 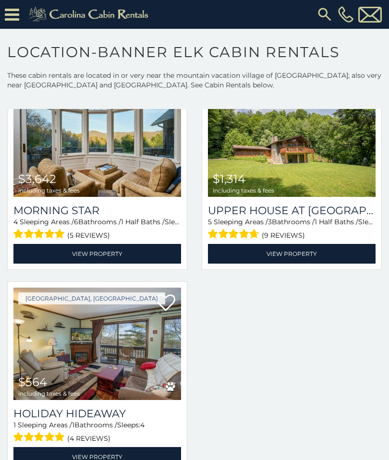 I want to click on a: Holiday Hideaway $564 including taxes & fees, so click(x=97, y=344).